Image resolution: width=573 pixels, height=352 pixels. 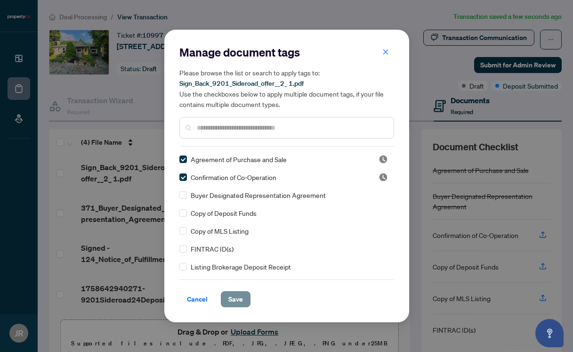 What do you see at coordinates (234, 177) in the screenshot?
I see `span: Confirmation of Co-Operation` at bounding box center [234, 177].